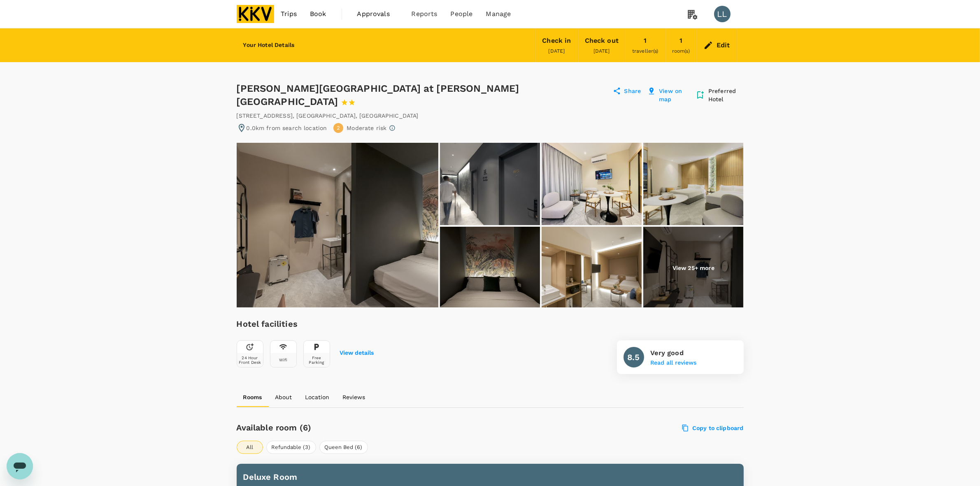 The image size is (980, 486). What do you see at coordinates (646, 51) in the screenshot?
I see `span: traveller(s)` at bounding box center [646, 51].